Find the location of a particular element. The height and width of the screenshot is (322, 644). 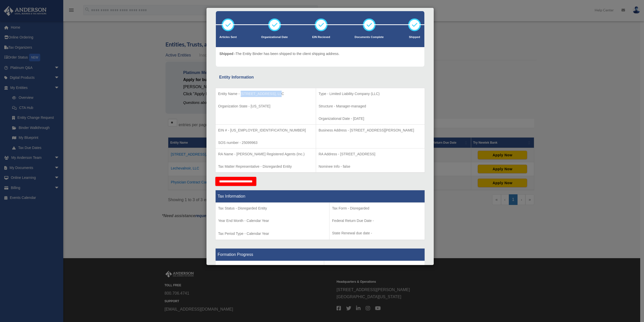

p: Type - Limited Liability Company (LLC) is located at coordinates (371, 94).